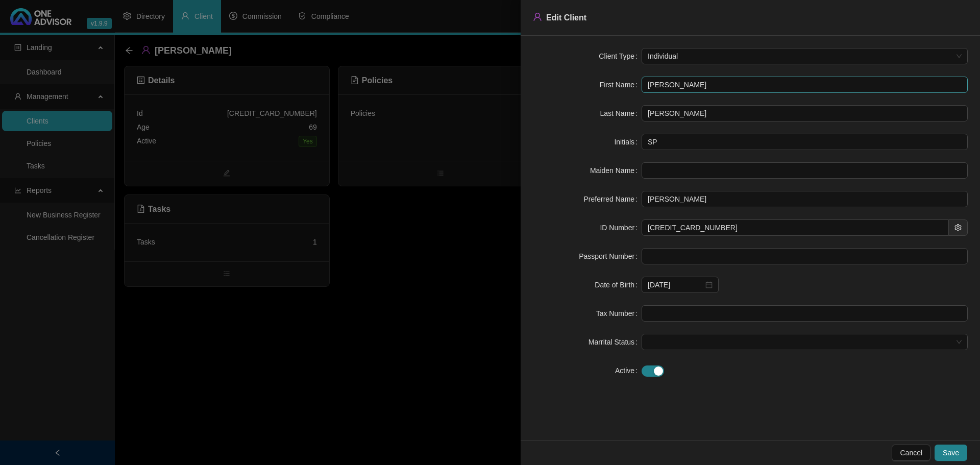 This screenshot has height=465, width=980. Describe the element at coordinates (620, 114) in the screenshot. I see `label: Last Name` at that location.